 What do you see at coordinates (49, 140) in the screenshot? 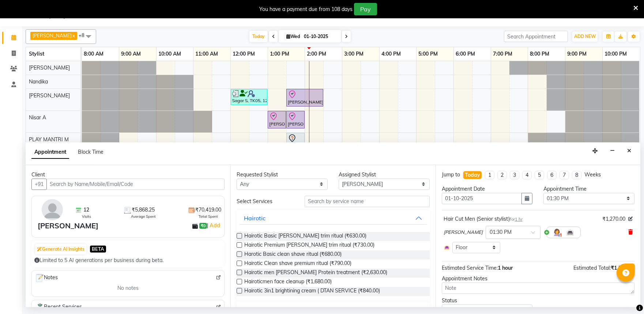
I see `span: PLAY MANTRI M` at bounding box center [49, 140].